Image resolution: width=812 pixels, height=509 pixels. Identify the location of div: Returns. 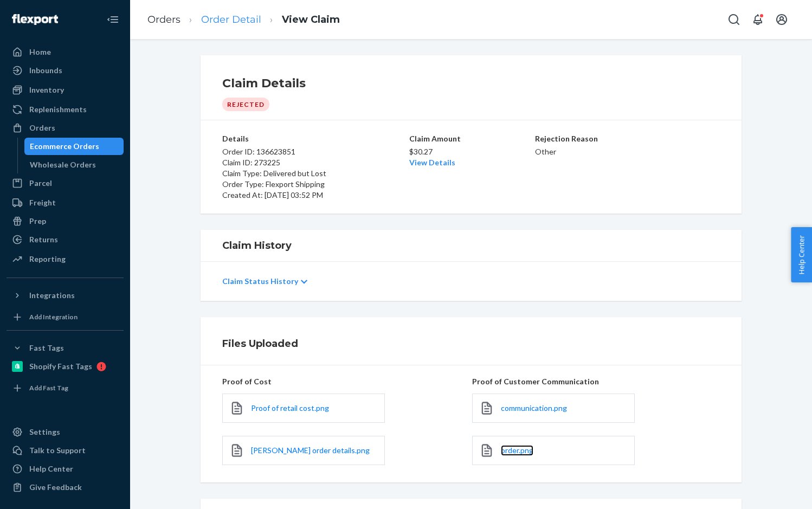
(43, 239).